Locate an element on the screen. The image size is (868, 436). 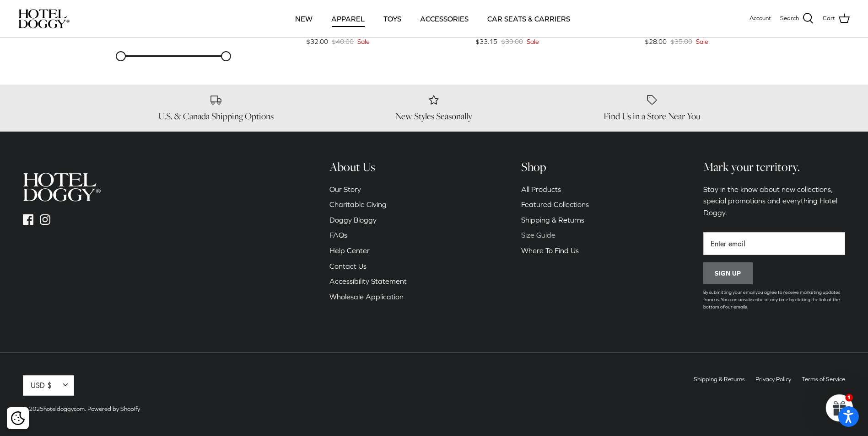
a: Size Guide is located at coordinates (538, 235).